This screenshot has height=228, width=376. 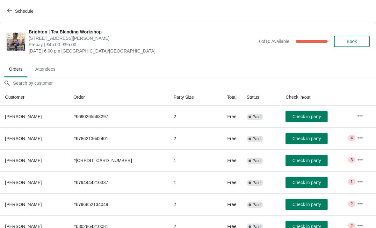 What do you see at coordinates (118, 97) in the screenshot?
I see `th: Order` at bounding box center [118, 97].